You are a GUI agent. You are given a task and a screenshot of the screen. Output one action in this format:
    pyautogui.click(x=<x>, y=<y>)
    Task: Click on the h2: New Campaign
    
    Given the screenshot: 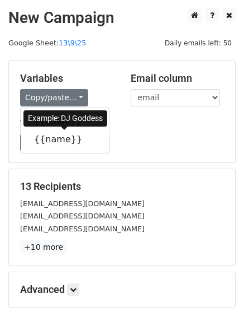 What is the action you would take?
    pyautogui.click(x=122, y=18)
    